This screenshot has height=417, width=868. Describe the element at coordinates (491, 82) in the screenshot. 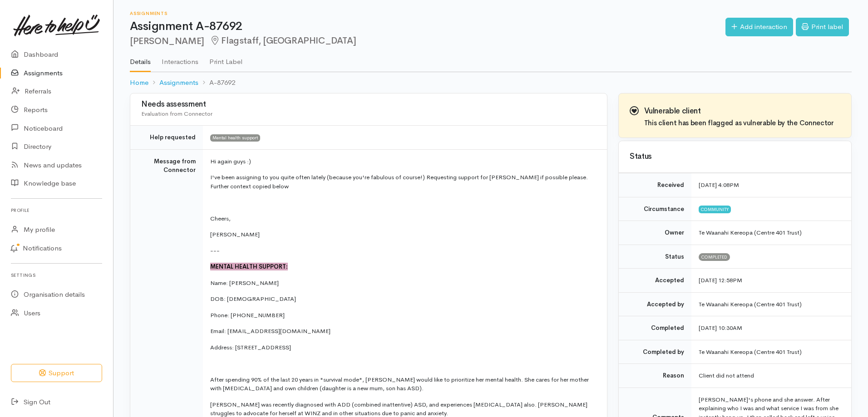

I see `nav: breadcrumb` at that location.